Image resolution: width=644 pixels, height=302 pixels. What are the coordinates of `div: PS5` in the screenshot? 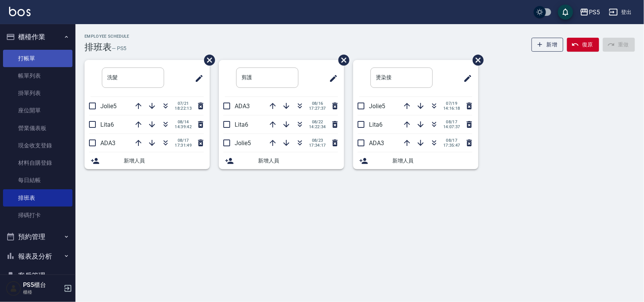 It's located at (595, 12).